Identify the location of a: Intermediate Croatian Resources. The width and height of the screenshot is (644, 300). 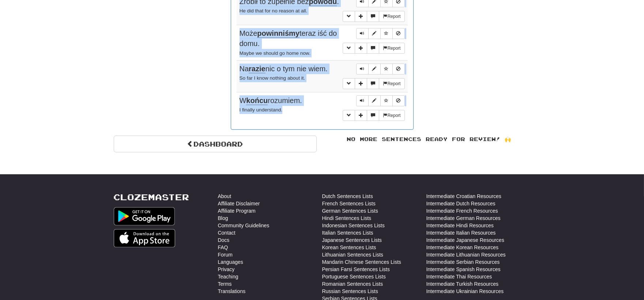
(464, 196).